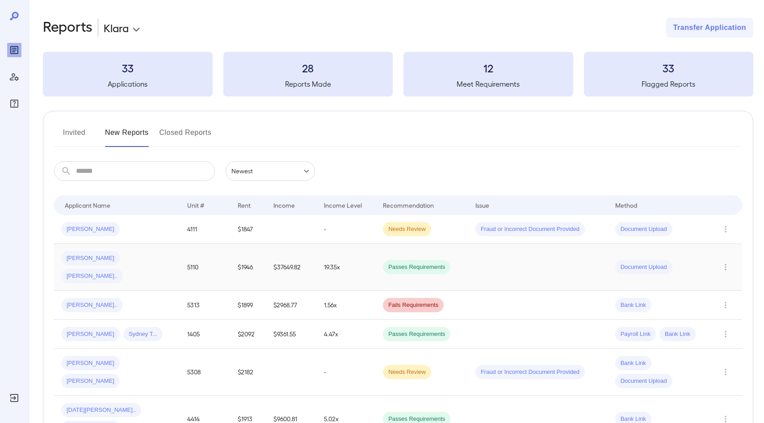 The image size is (764, 423). I want to click on div: Reports, so click(14, 50).